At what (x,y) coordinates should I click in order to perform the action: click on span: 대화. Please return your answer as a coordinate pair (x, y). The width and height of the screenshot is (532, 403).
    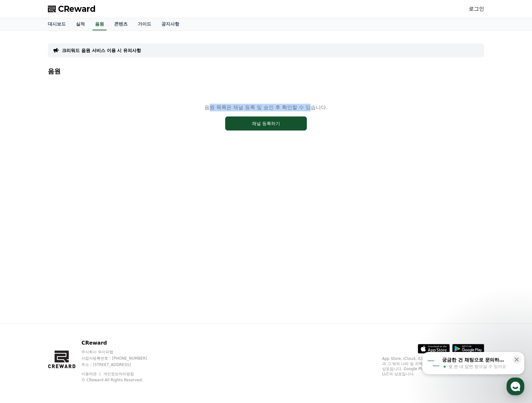
    Looking at the image, I should click on (62, 215).